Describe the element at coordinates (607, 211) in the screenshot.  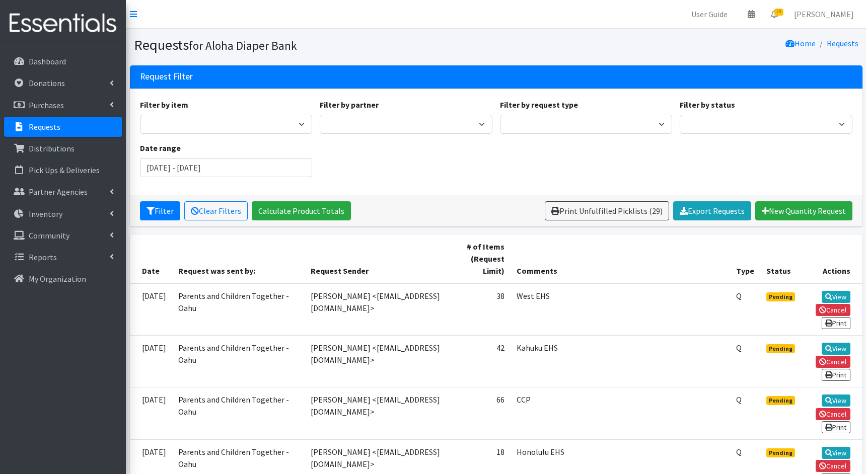
I see `a: Print Unfulfilled Picklists (29)` at that location.